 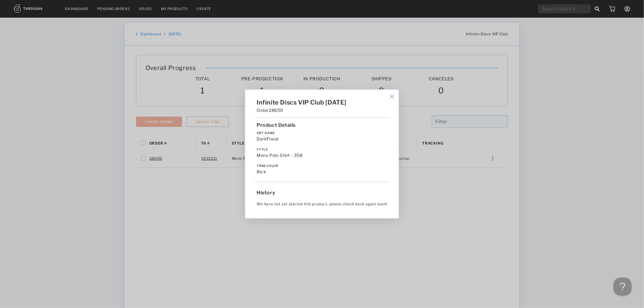 I want to click on span: DarkFloral, so click(x=268, y=139).